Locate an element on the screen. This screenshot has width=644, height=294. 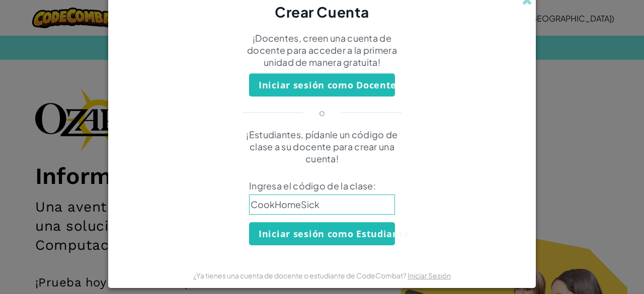
p: ¡Docentes, creen una cuenta de docente para acceder a la primera unidad de manera gratuita! is located at coordinates (322, 50).